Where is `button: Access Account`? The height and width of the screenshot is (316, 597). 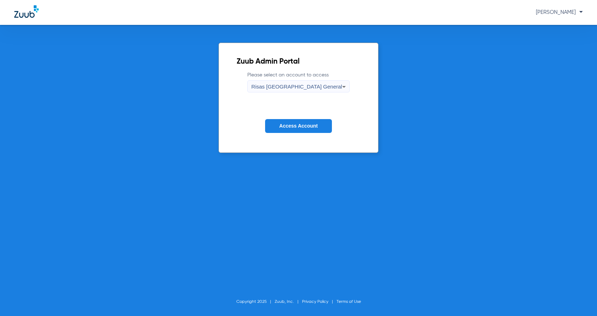 button: Access Account is located at coordinates (299, 126).